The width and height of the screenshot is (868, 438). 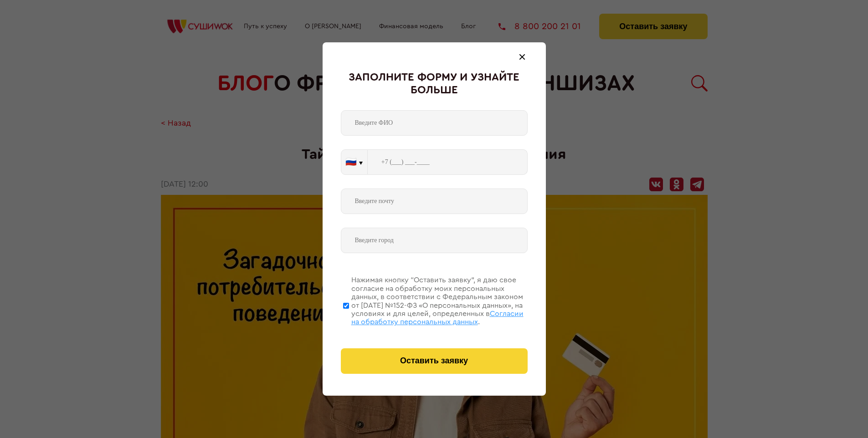 What do you see at coordinates (434, 361) in the screenshot?
I see `button: Оставить заявку` at bounding box center [434, 361].